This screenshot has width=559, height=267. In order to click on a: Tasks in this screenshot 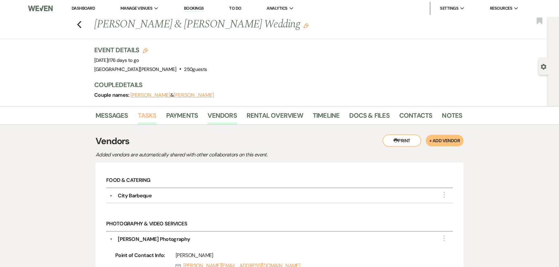, I will do `click(147, 118)`.